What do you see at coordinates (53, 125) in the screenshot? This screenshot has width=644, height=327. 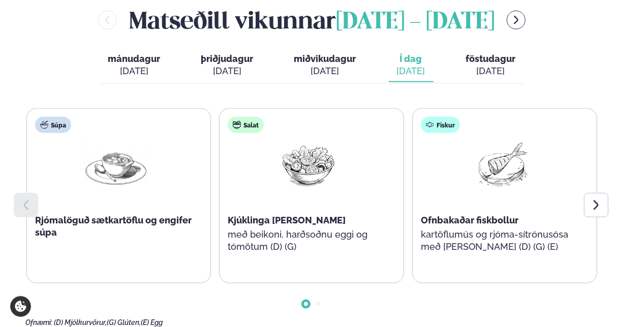 I see `div: Súpa` at bounding box center [53, 125].